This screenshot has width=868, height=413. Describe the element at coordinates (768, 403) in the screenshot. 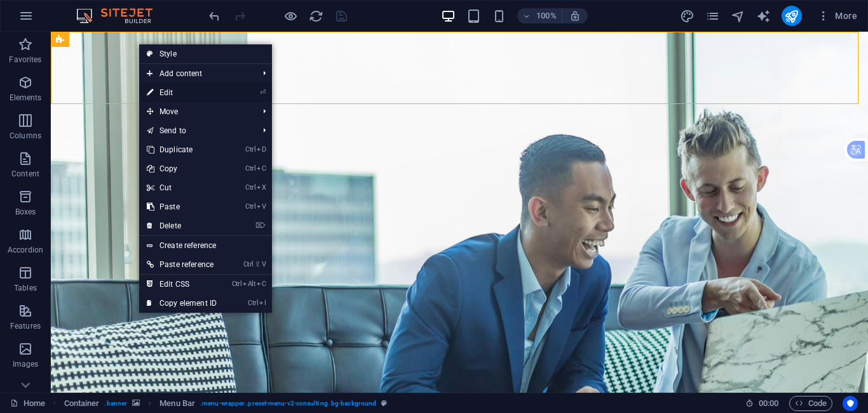

I see `span: 00 00` at that location.